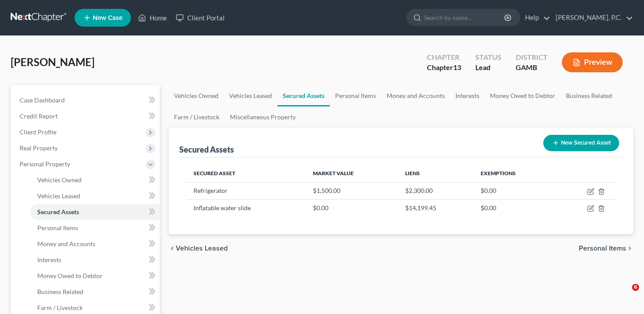 Image resolution: width=644 pixels, height=314 pixels. What do you see at coordinates (39, 148) in the screenshot?
I see `span: Real Property` at bounding box center [39, 148].